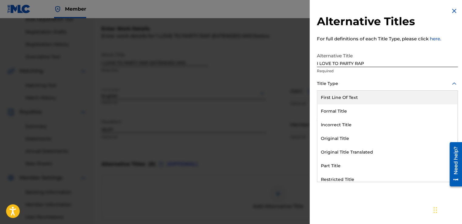 The height and width of the screenshot is (224, 462). Describe the element at coordinates (11, 24) in the screenshot. I see `div: Open Resource Center` at that location.